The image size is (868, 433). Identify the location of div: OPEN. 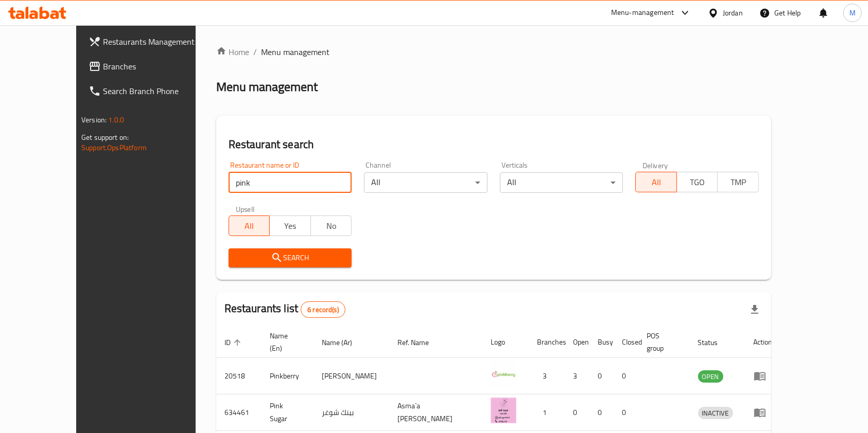
(711, 377).